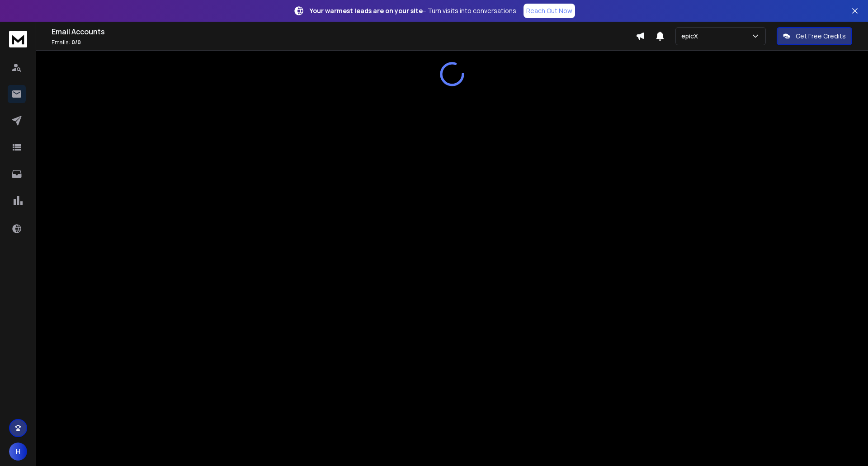 The image size is (868, 466). I want to click on p: Emails :, so click(344, 43).